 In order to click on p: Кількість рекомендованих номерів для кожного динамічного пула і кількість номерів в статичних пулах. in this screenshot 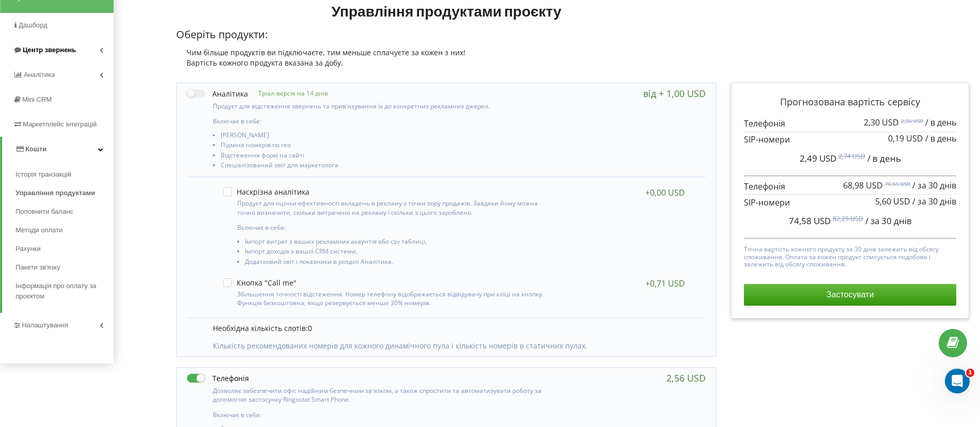, I will do `click(454, 346)`.